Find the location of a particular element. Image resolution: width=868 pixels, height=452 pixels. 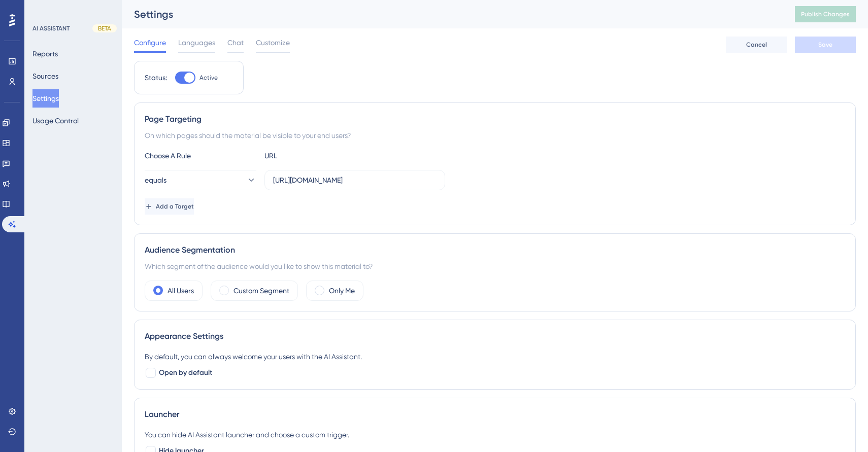

span: Languages is located at coordinates (197, 42).